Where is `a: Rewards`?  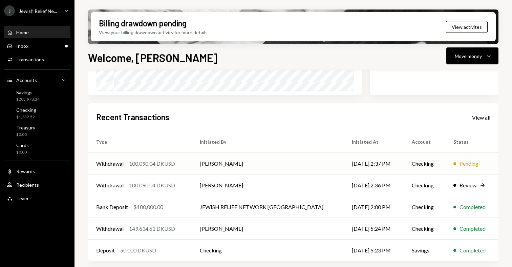
a: Rewards is located at coordinates (37, 171).